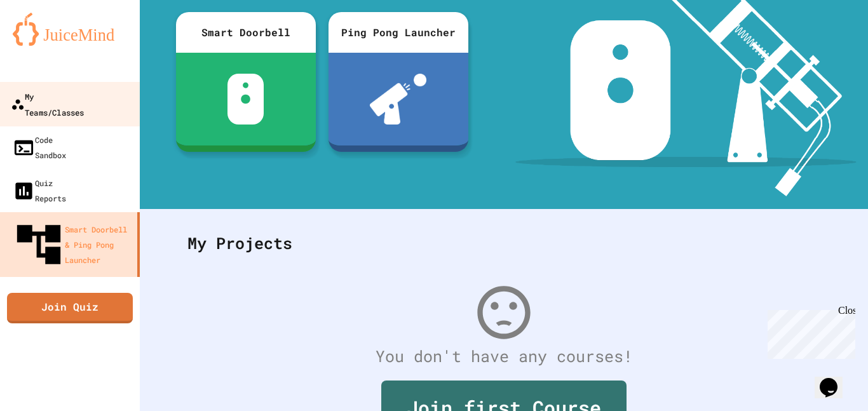  Describe the element at coordinates (246, 99) in the screenshot. I see `img: sdb-white.svg` at that location.